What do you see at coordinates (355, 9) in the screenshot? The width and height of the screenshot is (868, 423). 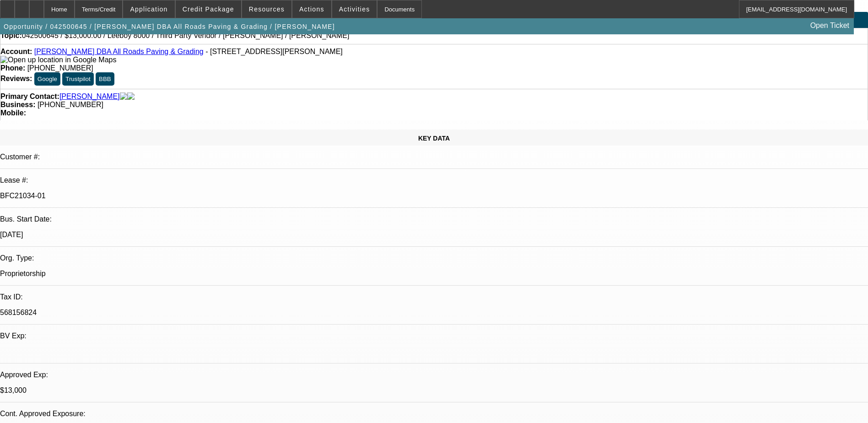 I see `span: Activities` at bounding box center [355, 9].